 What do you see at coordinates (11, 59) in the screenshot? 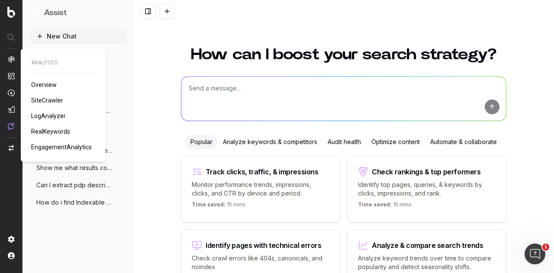
I see `img: Analytics` at bounding box center [11, 59].